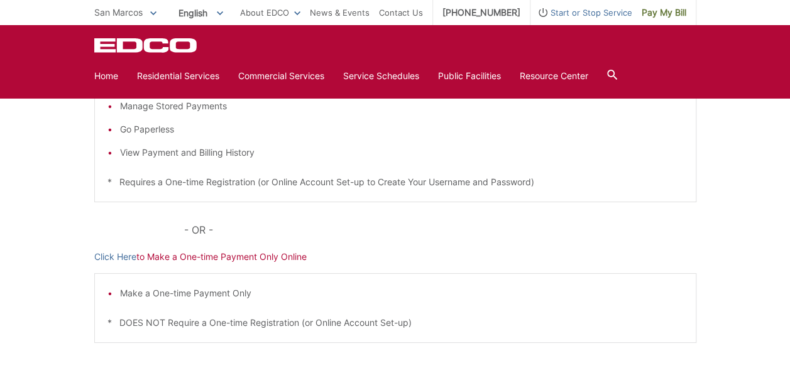 This screenshot has height=373, width=790. I want to click on a: About EDCO, so click(270, 13).